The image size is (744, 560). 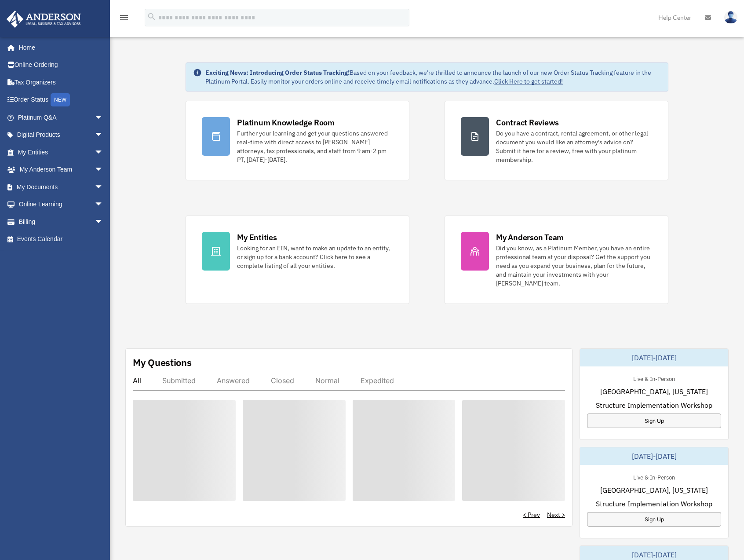 I want to click on img: User Pic, so click(x=731, y=17).